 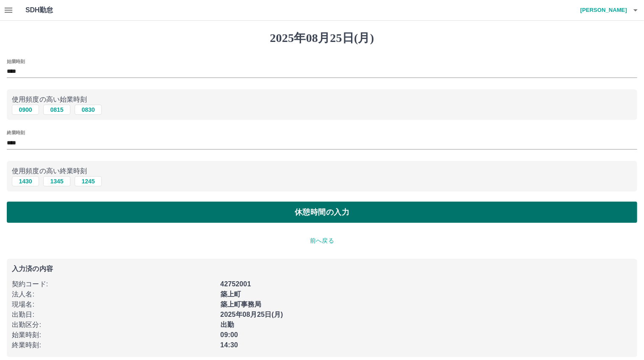 I want to click on p: 法人名 :, so click(x=114, y=295).